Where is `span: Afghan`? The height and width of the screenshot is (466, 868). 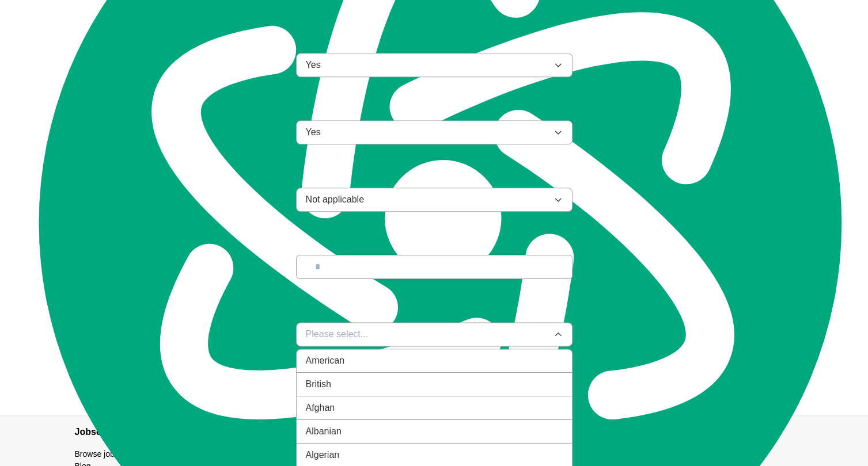 span: Afghan is located at coordinates (320, 408).